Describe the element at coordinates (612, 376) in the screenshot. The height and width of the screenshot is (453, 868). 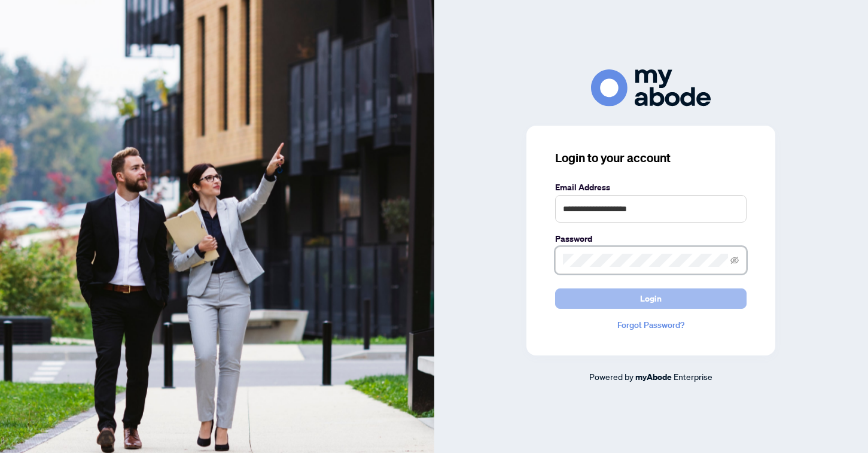
I see `span: Powered by` at that location.